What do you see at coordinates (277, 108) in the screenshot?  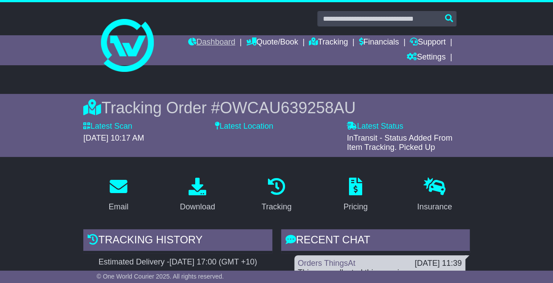 I see `div: Tracking Order #` at bounding box center [277, 108].